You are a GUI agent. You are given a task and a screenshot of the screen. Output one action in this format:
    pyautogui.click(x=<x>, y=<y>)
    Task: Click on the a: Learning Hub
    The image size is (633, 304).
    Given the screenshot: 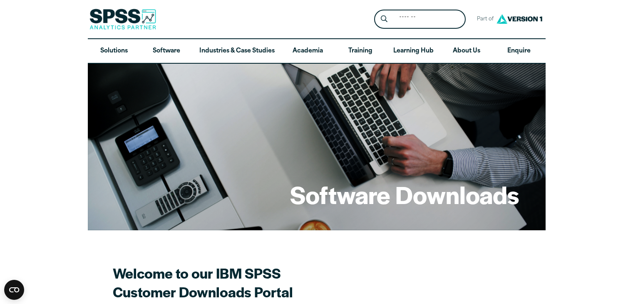 What is the action you would take?
    pyautogui.click(x=413, y=51)
    